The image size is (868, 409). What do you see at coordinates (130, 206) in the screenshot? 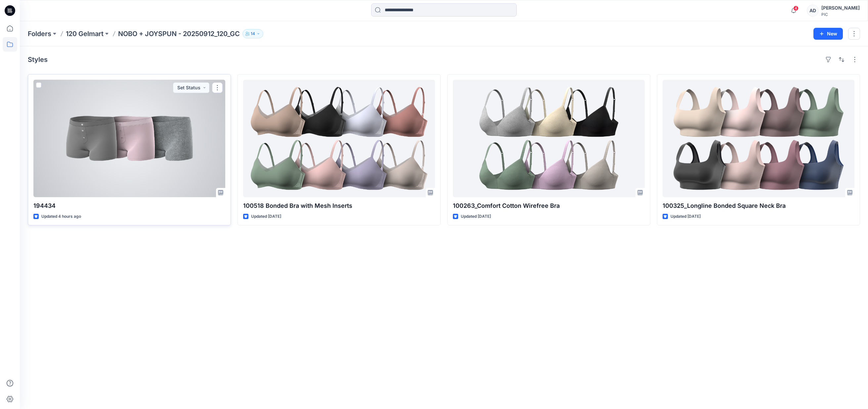
I see `p: 194434` at bounding box center [130, 206].